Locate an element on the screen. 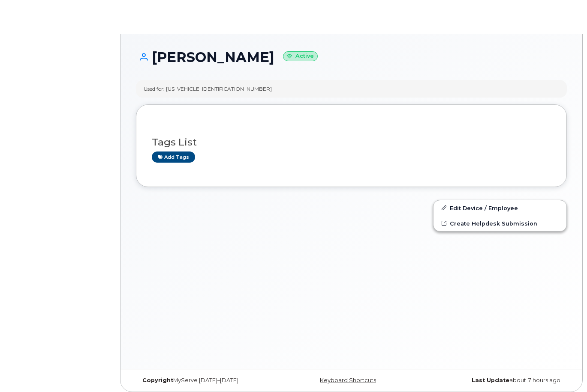 The height and width of the screenshot is (392, 587). small: Active is located at coordinates (300, 56).